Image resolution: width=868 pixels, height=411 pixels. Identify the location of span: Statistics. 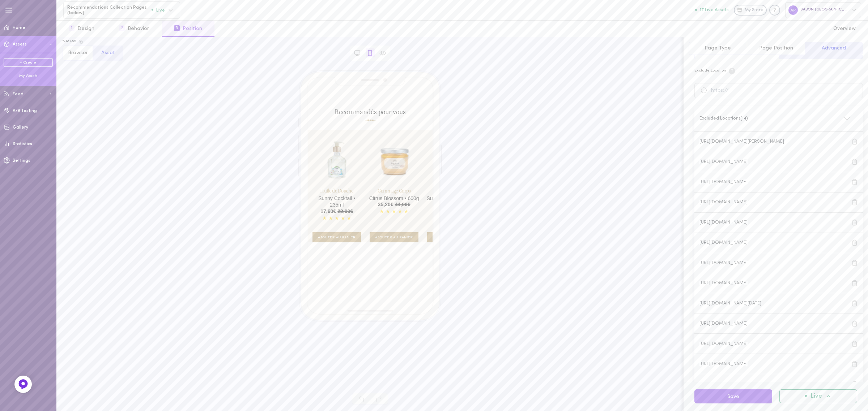
(22, 144).